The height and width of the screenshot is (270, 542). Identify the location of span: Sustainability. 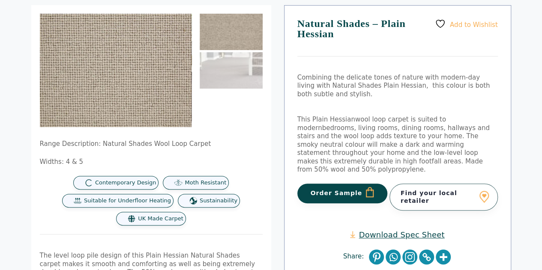
(219, 201).